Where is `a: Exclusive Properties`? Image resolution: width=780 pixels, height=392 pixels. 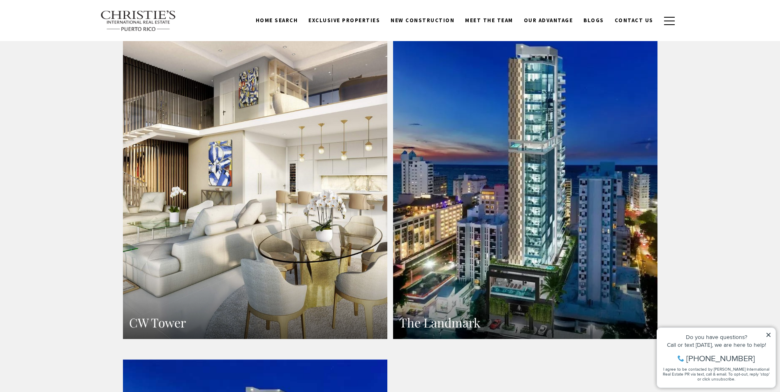 a: Exclusive Properties is located at coordinates (344, 21).